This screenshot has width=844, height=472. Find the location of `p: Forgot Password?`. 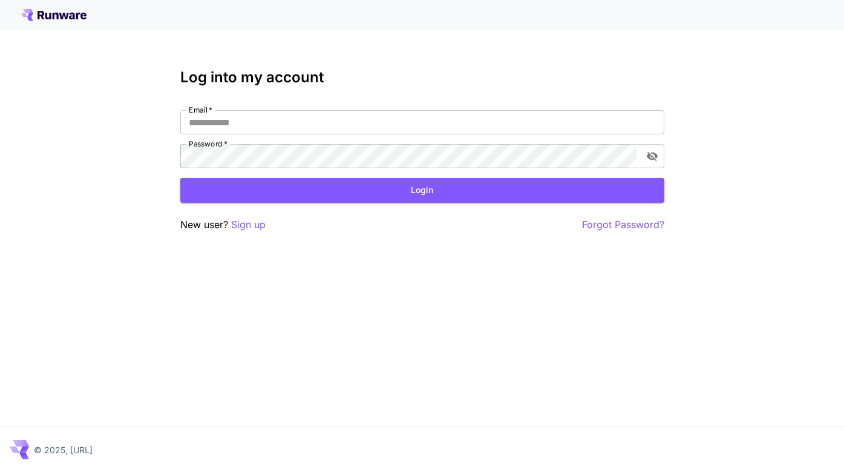

p: Forgot Password? is located at coordinates (623, 224).